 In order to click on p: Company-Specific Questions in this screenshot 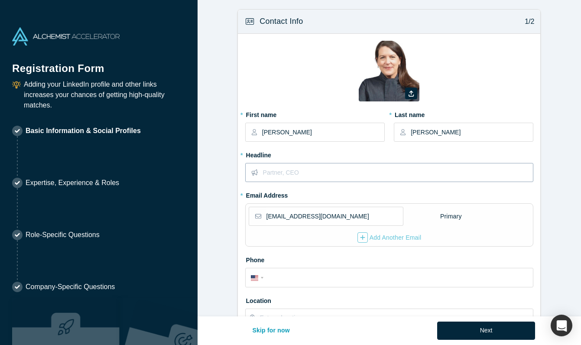, I will do `click(70, 287)`.